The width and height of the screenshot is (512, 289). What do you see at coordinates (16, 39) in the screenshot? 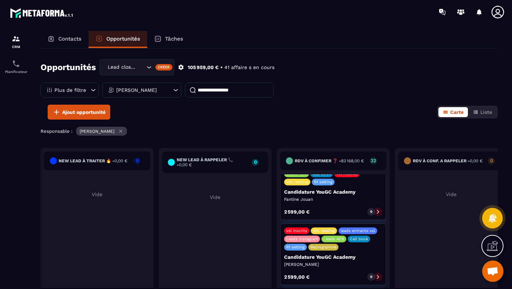
I see `img: formation` at bounding box center [16, 39].